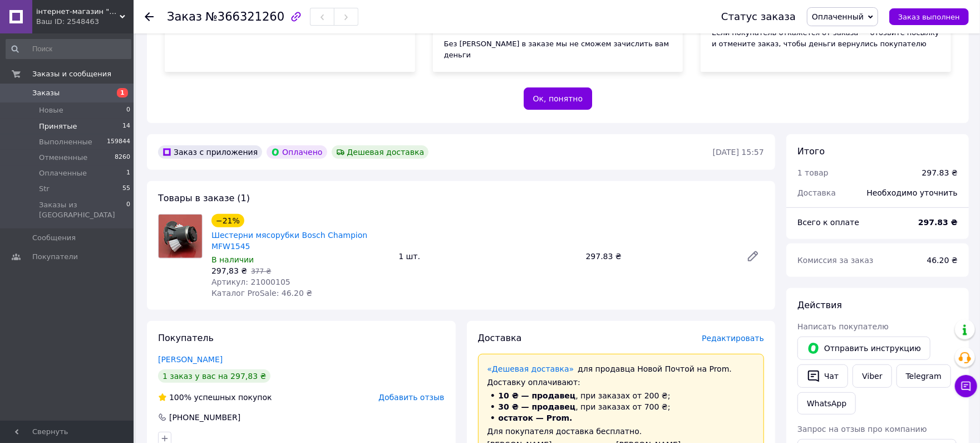 The image size is (980, 443). Describe the element at coordinates (558, 99) in the screenshot. I see `button: Ок, понятно` at that location.